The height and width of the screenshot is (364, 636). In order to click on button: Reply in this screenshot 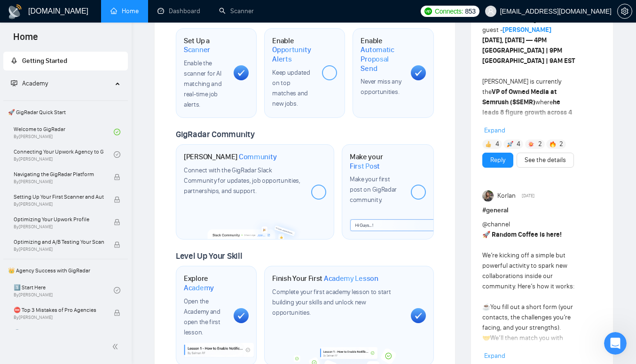, I will do `click(498, 160)`.